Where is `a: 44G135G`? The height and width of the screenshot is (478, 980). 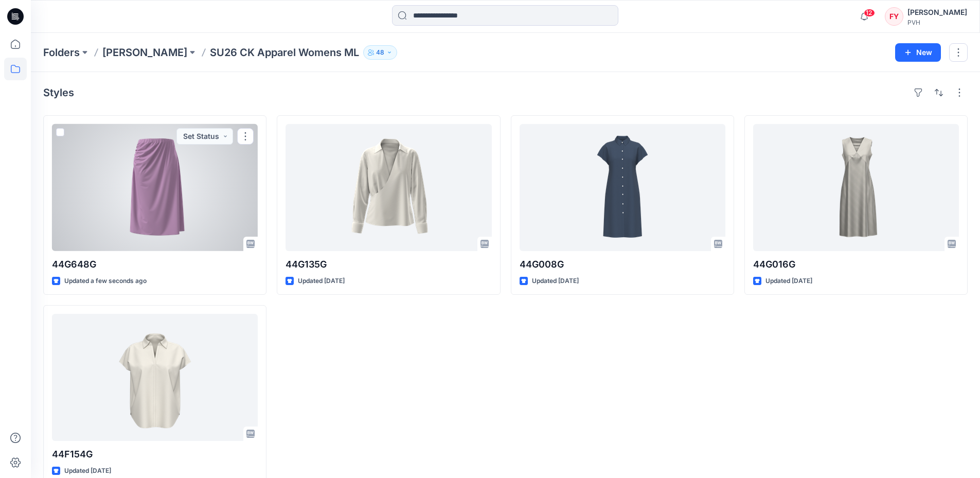
a: 44G135G is located at coordinates (388, 187).